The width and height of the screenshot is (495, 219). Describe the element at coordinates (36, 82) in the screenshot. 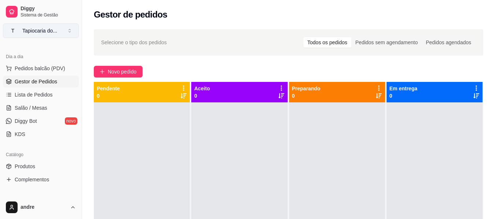

I see `span: Gestor de Pedidos` at that location.